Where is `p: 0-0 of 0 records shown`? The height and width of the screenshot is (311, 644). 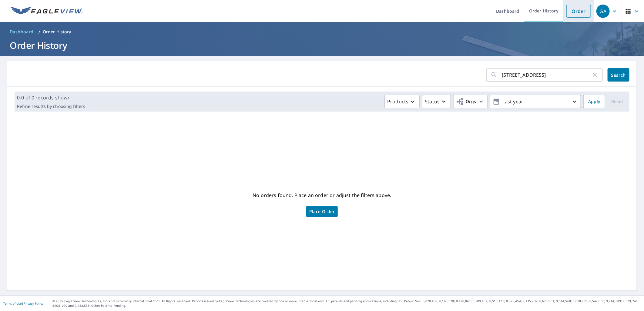
p: 0-0 of 0 records shown is located at coordinates (51, 98).